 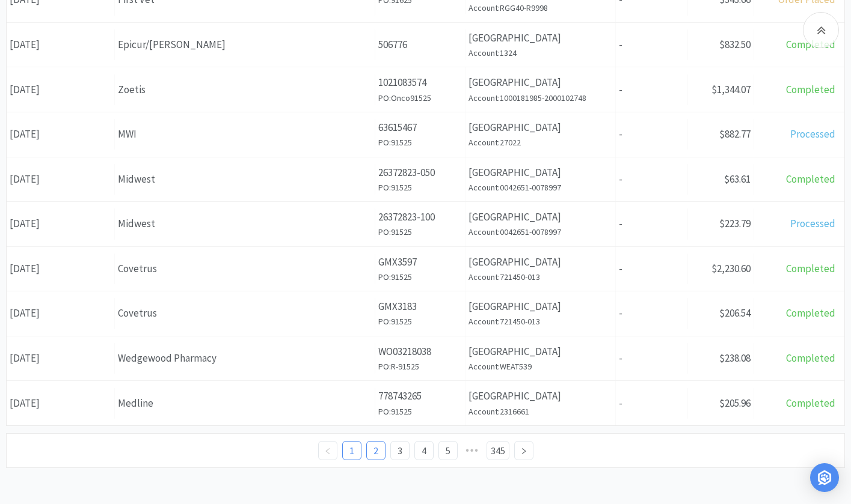 What do you see at coordinates (424, 450) in the screenshot?
I see `a: 4` at bounding box center [424, 450].